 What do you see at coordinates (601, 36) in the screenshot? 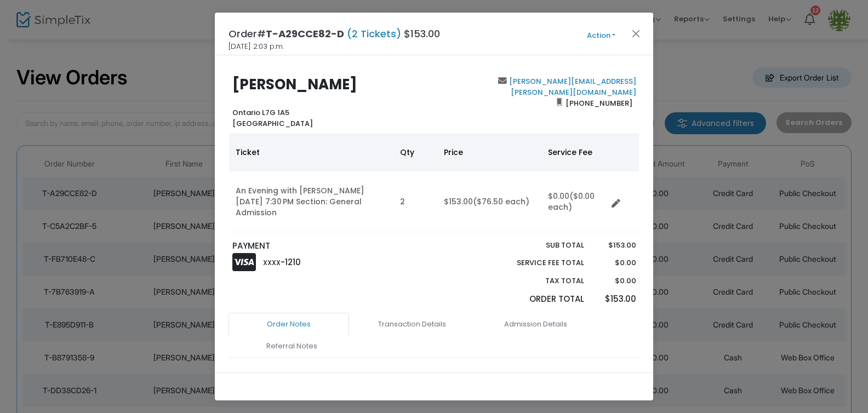
I see `button: Action` at bounding box center [601, 36].